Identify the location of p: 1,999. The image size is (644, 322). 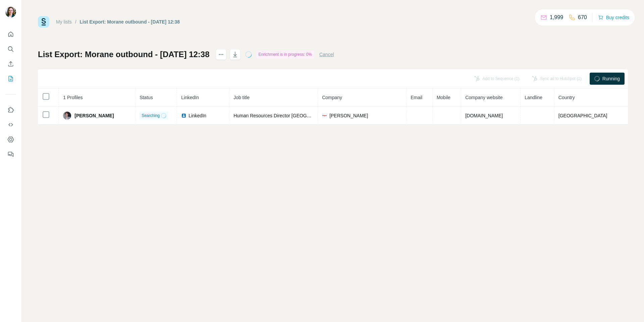
(557, 17).